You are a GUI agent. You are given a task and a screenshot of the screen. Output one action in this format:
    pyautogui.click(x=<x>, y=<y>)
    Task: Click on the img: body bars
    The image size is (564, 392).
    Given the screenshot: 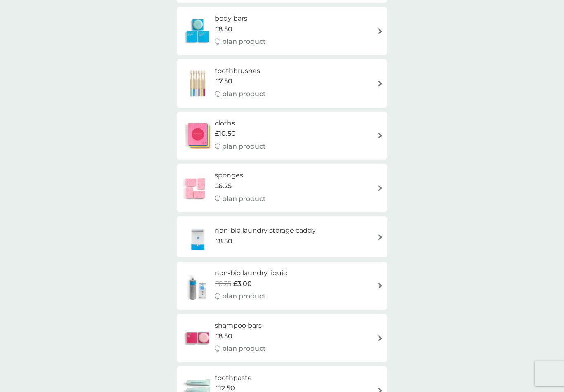 What is the action you would take?
    pyautogui.click(x=198, y=31)
    